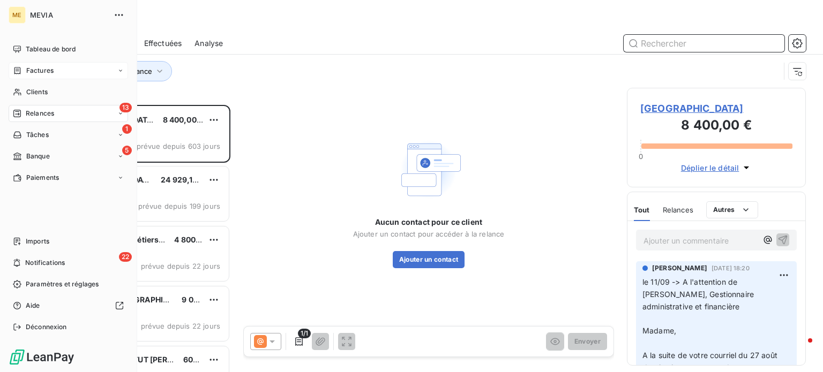  Describe the element at coordinates (69, 15) in the screenshot. I see `span: MEVIA` at that location.